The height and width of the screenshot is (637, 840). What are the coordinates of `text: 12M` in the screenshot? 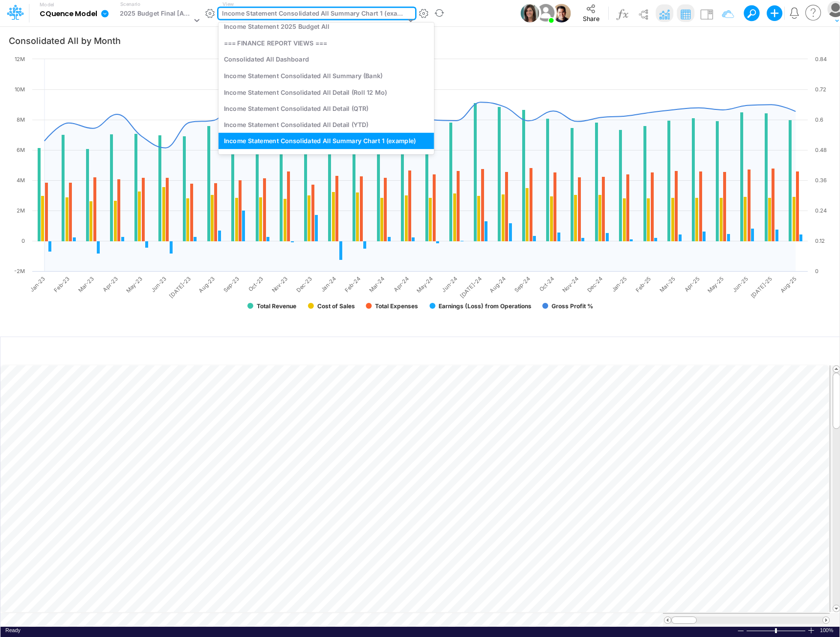 It's located at (19, 60).